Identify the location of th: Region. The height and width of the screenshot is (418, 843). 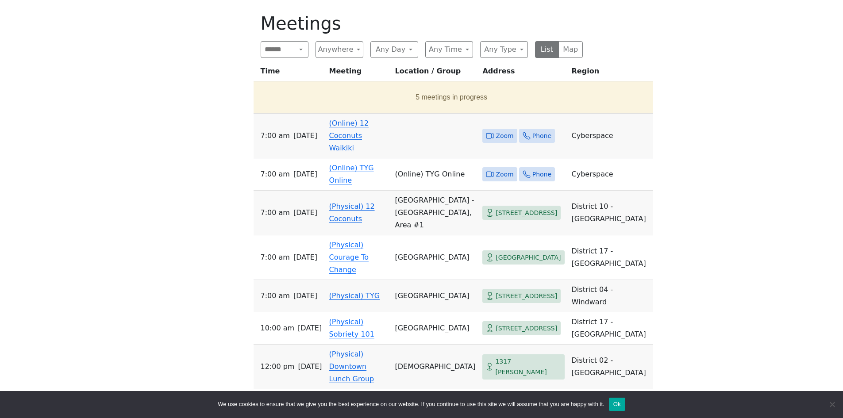
(611, 73).